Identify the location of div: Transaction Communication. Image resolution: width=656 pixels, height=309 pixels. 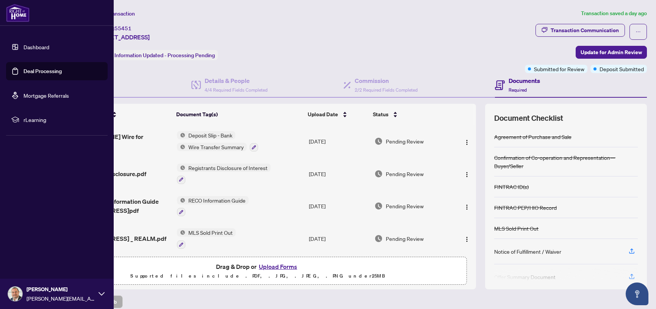
(584, 30).